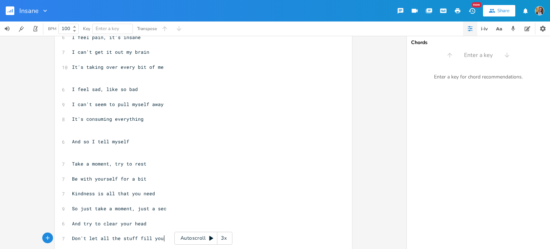  I want to click on span: Don't let all the stuff fill you, so click(118, 238).